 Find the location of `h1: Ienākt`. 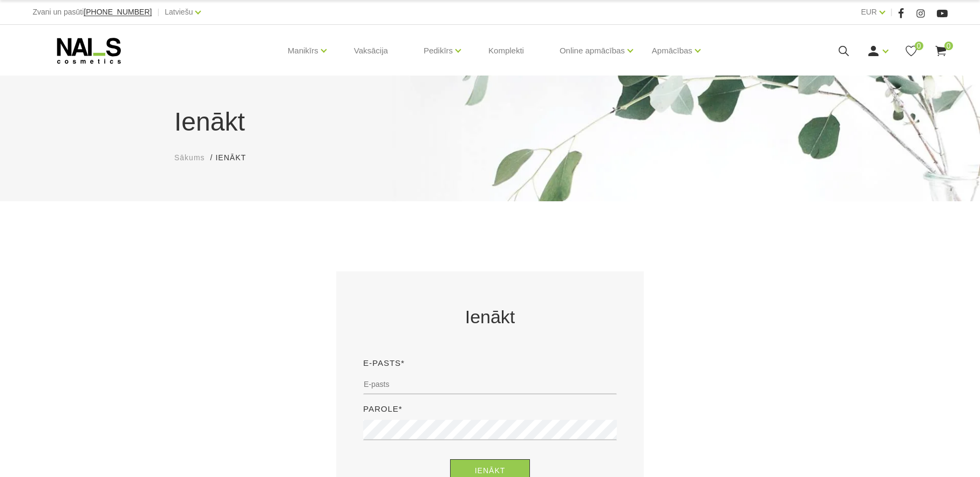

h1: Ienākt is located at coordinates (490, 122).